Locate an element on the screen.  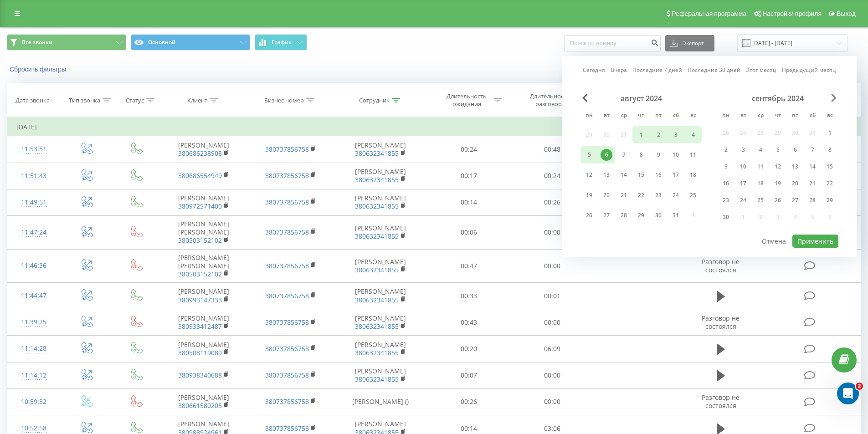
div: сб 31 авг. 2024 г. is located at coordinates (676, 216).